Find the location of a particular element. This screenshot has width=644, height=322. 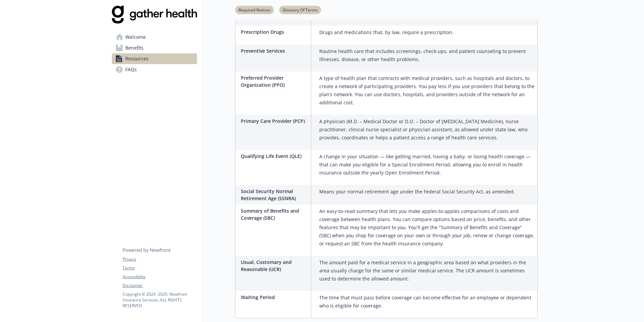

p: Qualifying Life Event (QLE) is located at coordinates (275, 156).